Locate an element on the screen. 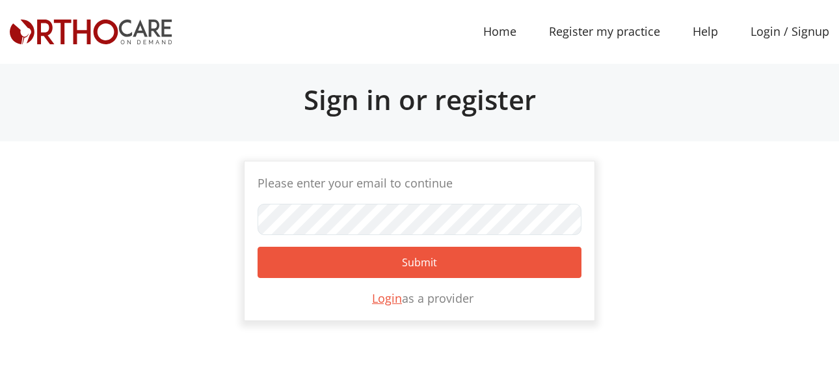 The image size is (839, 390). span: as a provider is located at coordinates (420, 298).